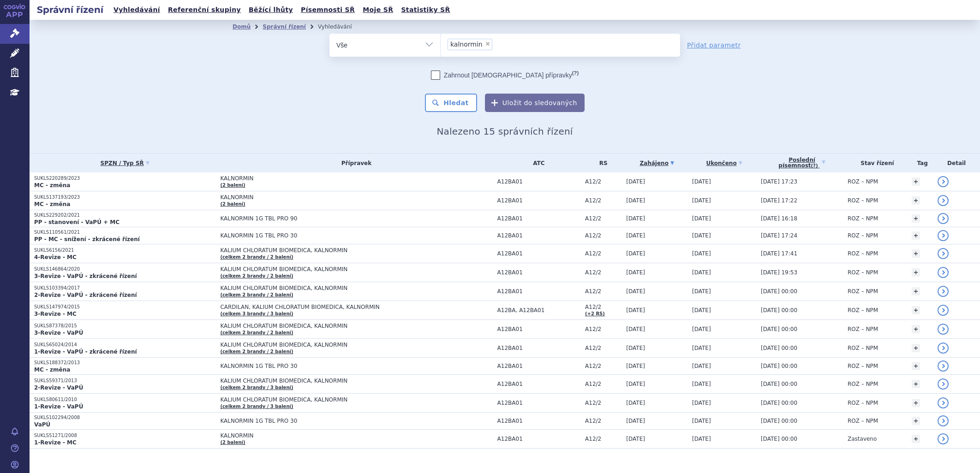  I want to click on strong: 3-Revize - MC, so click(55, 314).